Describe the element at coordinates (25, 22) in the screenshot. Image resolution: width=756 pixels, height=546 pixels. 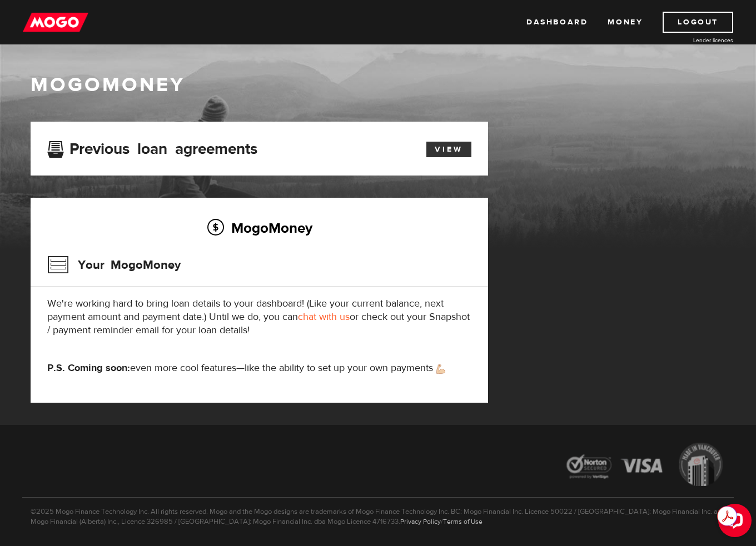
I see `button: Open LiveChat chat widget` at that location.